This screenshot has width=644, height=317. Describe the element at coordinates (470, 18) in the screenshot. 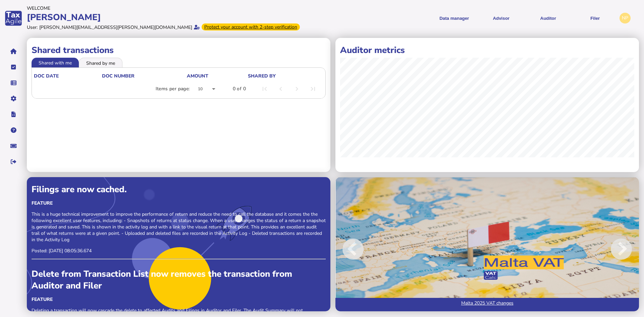

I see `menu: navigate products` at that location.